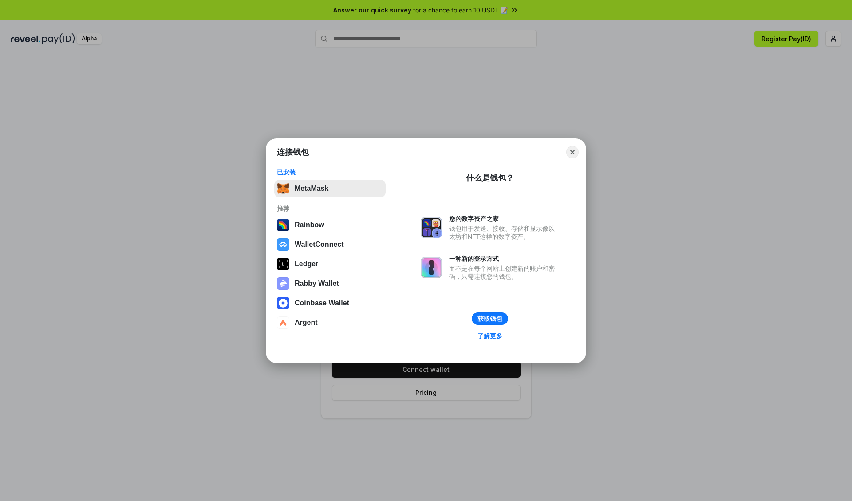 This screenshot has width=852, height=501. What do you see at coordinates (283, 225) in the screenshot?
I see `img: svg+xml,%3Csvg%20width%3D%22120%22%20height%3D%22120%22%20viewBox%3D%220%200%20120%20120%22%20fil...` at bounding box center [283, 225].